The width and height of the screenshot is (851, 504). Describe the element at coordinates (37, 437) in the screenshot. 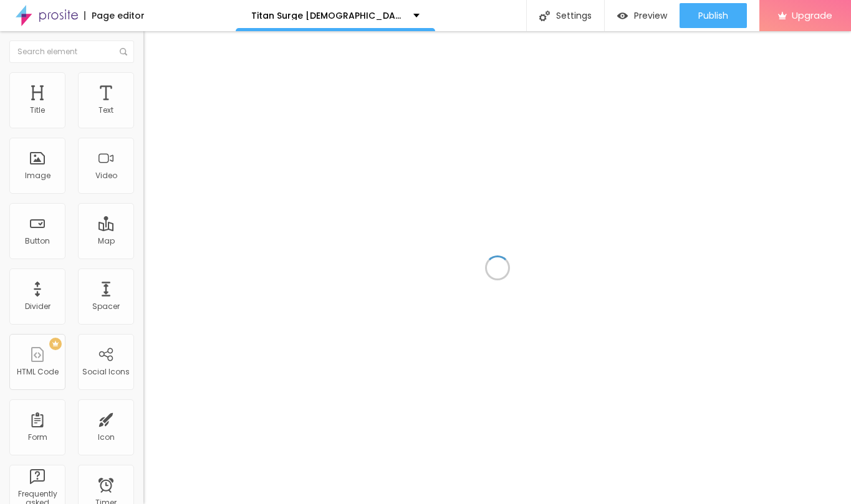

I see `div: Form` at that location.